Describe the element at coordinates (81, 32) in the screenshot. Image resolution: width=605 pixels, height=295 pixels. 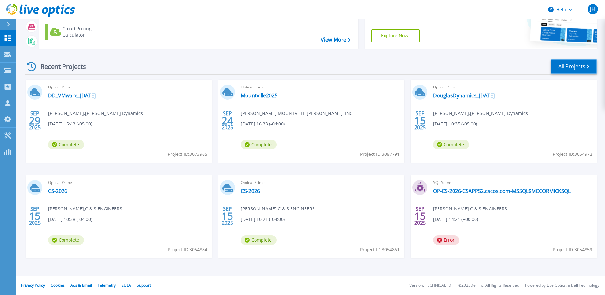
I see `a: Cloud Pricing Calculator` at that location.